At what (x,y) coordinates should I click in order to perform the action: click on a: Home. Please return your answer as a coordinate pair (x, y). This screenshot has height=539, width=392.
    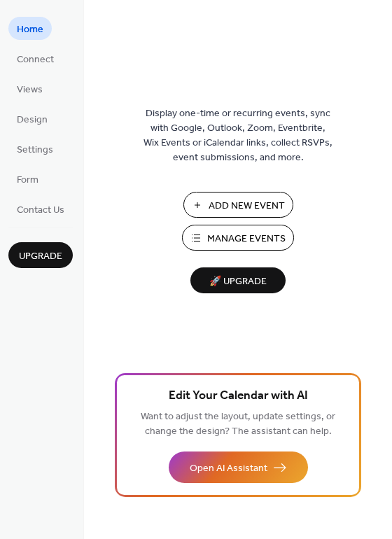
    Looking at the image, I should click on (30, 28).